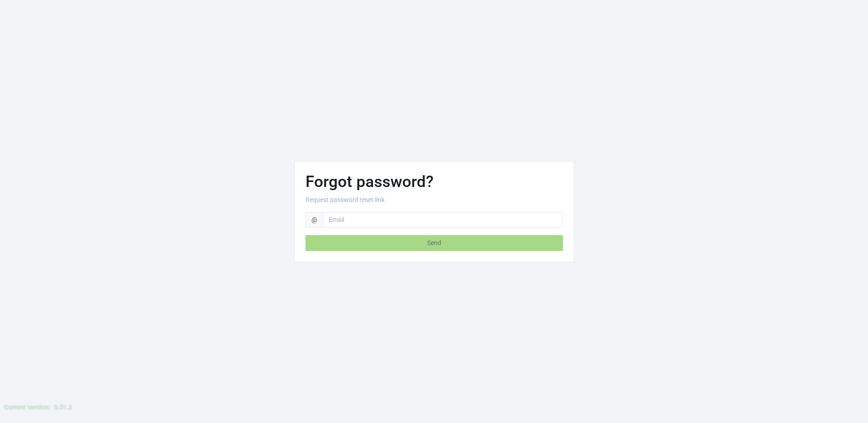 This screenshot has width=868, height=423. What do you see at coordinates (442, 220) in the screenshot?
I see `input: Email` at bounding box center [442, 220].